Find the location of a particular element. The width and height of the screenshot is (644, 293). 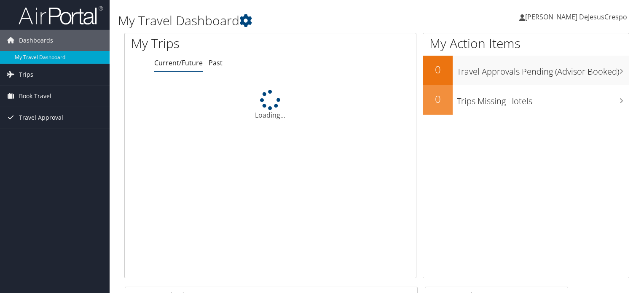

h1: My Action Items is located at coordinates (526, 44).